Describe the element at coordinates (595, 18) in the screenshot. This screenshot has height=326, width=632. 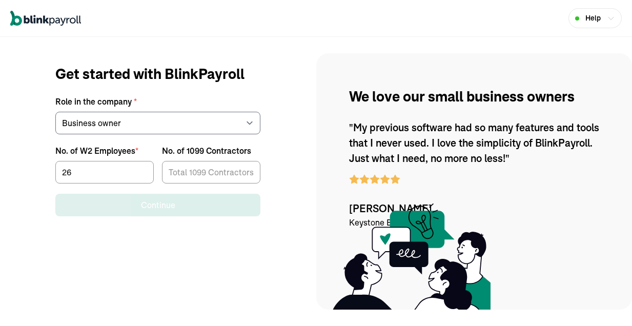
I see `button: Help` at that location.